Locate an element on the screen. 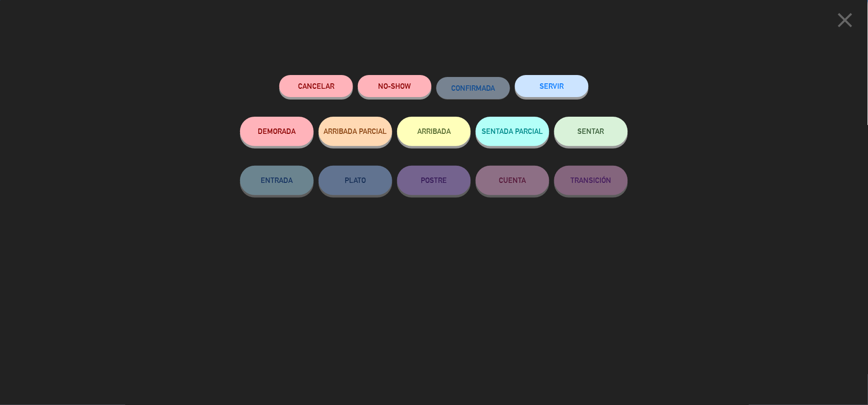  button: NO-SHOW is located at coordinates (395, 86).